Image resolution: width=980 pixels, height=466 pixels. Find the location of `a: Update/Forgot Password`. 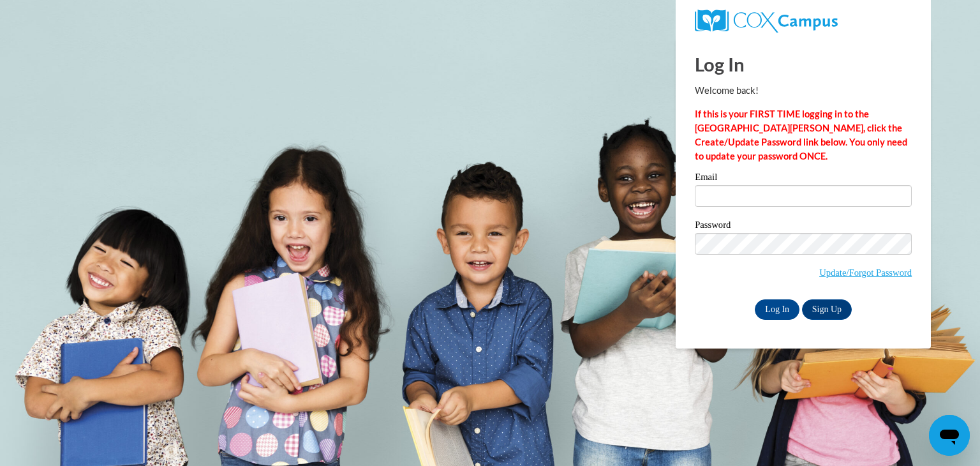

a: Update/Forgot Password is located at coordinates (865, 273).